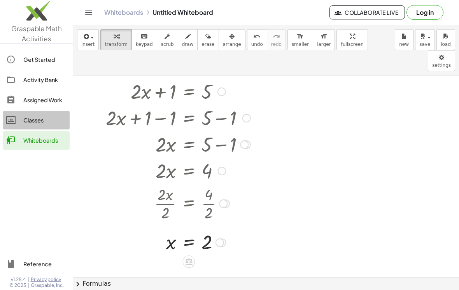 The height and width of the screenshot is (290, 459). Describe the element at coordinates (188, 40) in the screenshot. I see `button: draw` at that location.